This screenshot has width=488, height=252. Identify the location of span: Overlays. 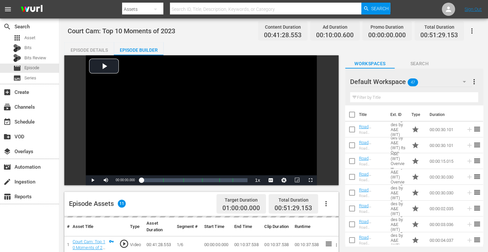
(7, 152).